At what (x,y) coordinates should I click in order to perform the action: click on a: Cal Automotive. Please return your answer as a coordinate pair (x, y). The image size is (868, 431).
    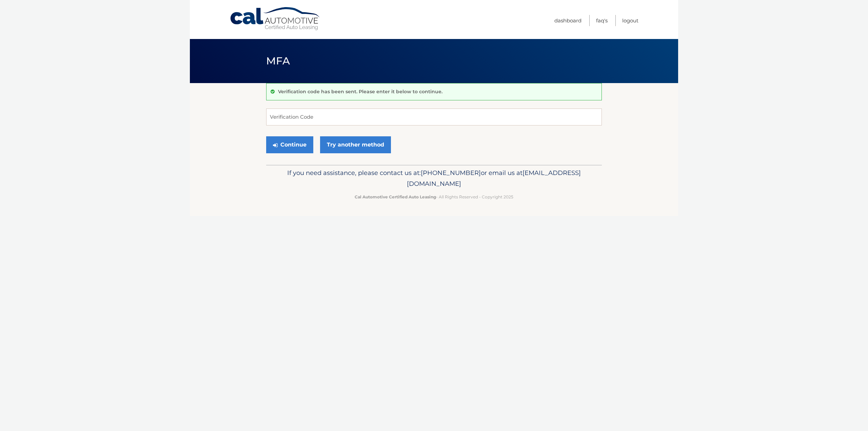
    Looking at the image, I should click on (276, 18).